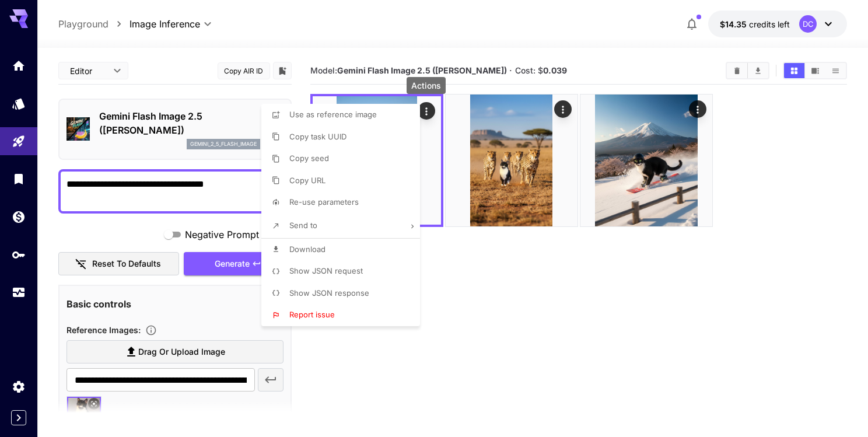  I want to click on span: Use as reference image, so click(333, 114).